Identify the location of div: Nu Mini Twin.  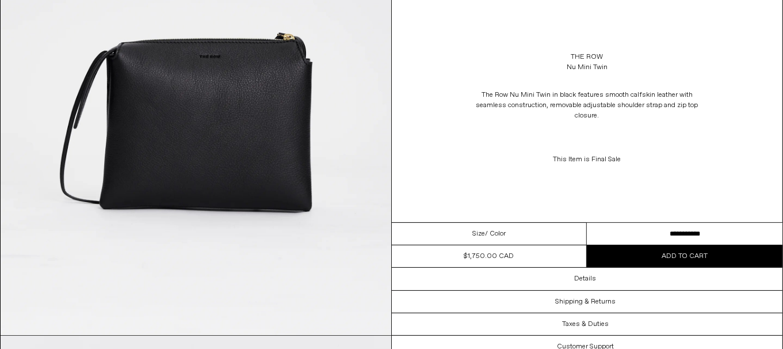
(587, 67).